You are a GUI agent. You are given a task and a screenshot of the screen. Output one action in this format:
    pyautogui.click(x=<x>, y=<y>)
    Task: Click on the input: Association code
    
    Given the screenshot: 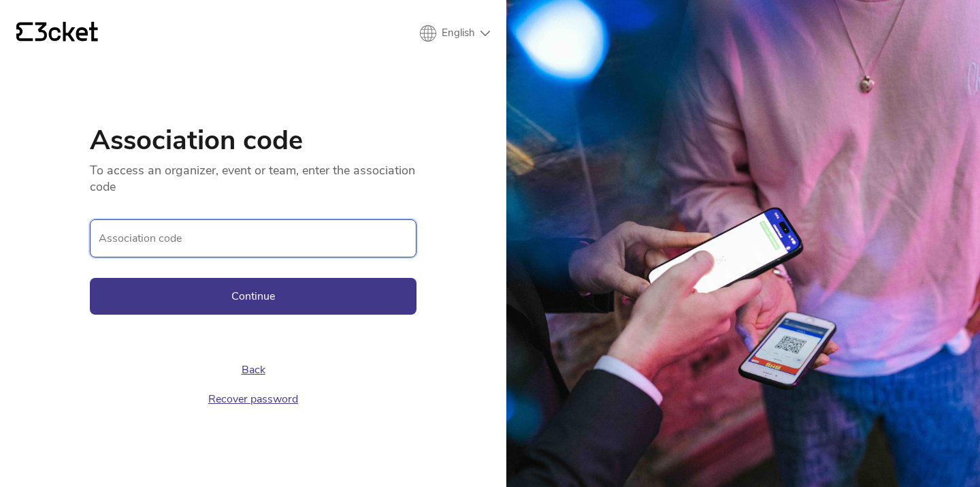 What is the action you would take?
    pyautogui.click(x=253, y=238)
    